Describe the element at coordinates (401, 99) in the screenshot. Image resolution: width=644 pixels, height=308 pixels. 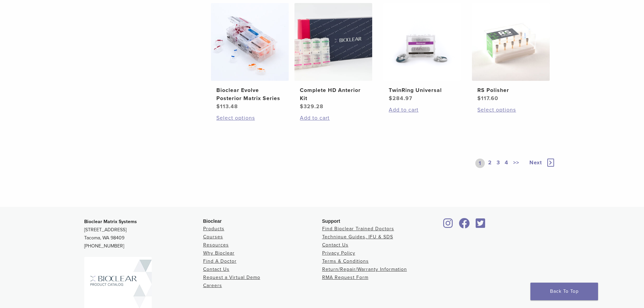
I see `bdi: 284.97` at that location.